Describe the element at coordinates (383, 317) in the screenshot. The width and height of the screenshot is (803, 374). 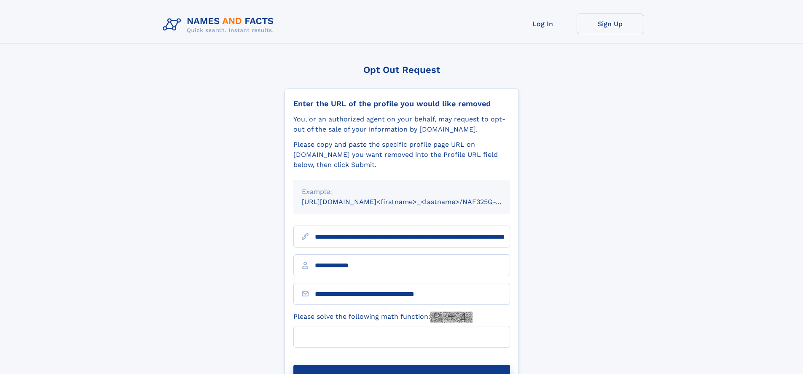
I see `label: Please solve the following math function:` at that location.